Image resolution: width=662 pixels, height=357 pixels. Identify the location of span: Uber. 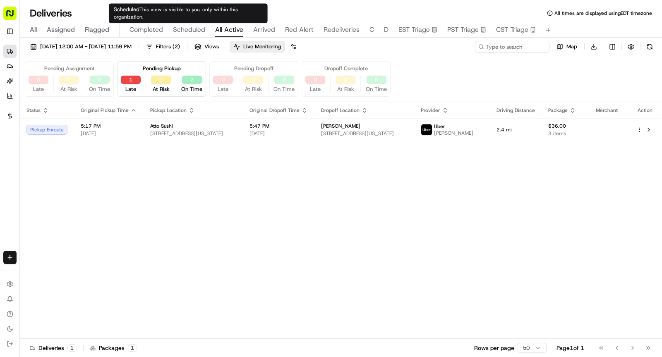
(439, 127).